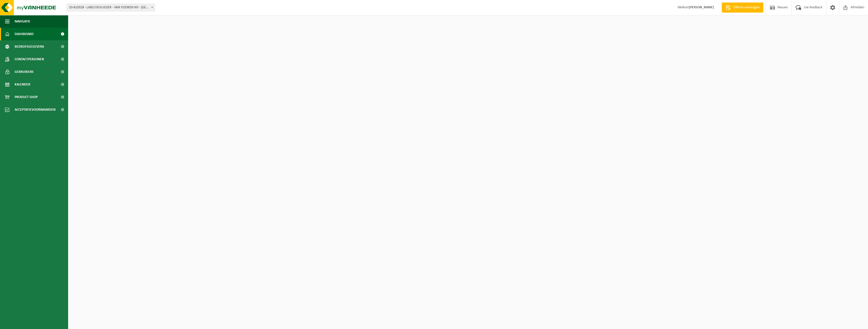  Describe the element at coordinates (24, 72) in the screenshot. I see `span: Gebruikers` at that location.